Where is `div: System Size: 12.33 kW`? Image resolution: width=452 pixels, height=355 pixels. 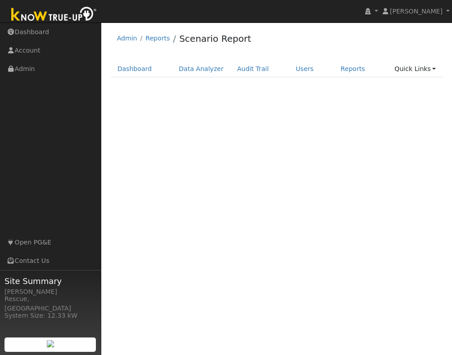 div: System Size: 12.33 kW is located at coordinates (50, 316).